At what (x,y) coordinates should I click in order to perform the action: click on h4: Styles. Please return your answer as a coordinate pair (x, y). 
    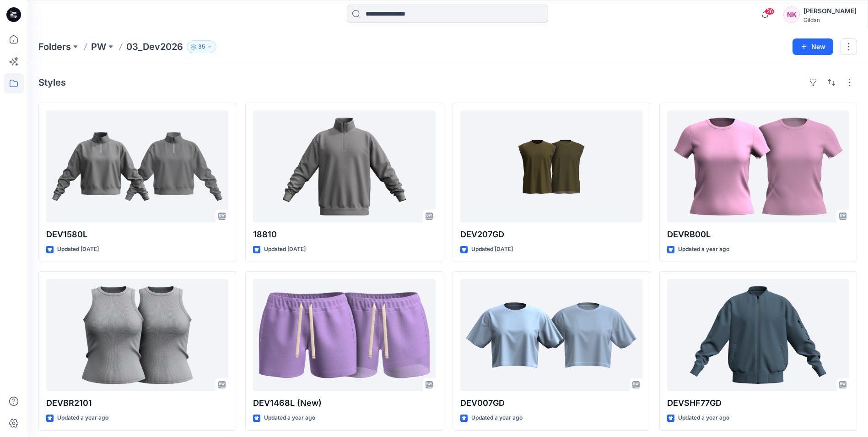
    Looking at the image, I should click on (52, 83).